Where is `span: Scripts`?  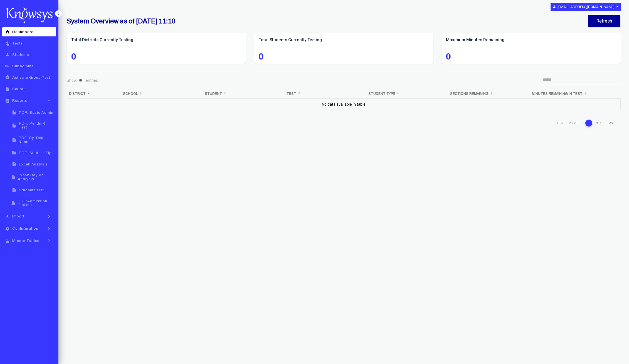 span: Scripts is located at coordinates (19, 89).